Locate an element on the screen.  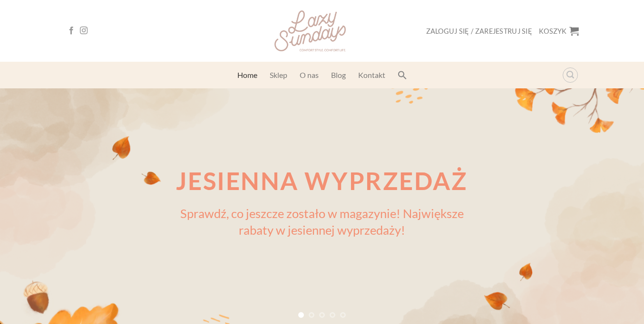
a: Blog is located at coordinates (338, 75).